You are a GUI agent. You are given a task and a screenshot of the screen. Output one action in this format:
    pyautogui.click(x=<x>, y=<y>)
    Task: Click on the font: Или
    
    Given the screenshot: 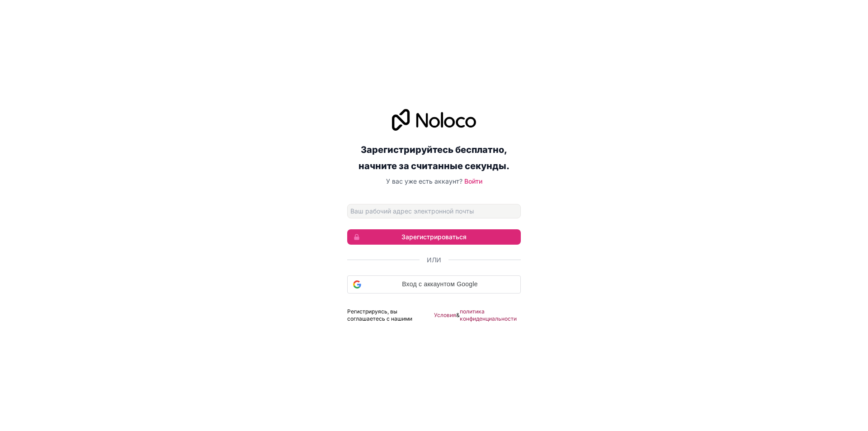 What is the action you would take?
    pyautogui.click(x=434, y=259)
    